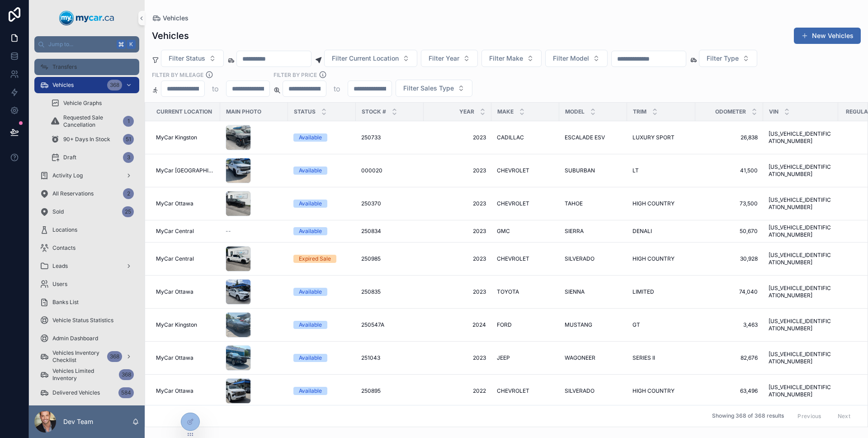  I want to click on a: Draft3, so click(92, 157).